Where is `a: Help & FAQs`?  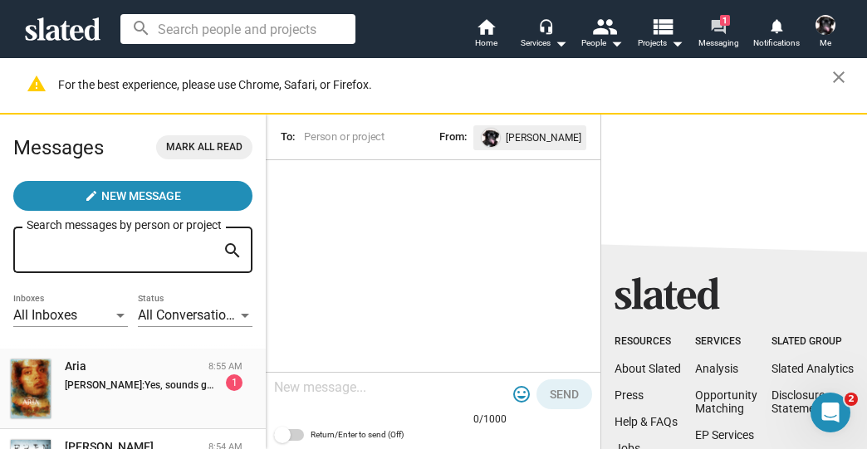 a: Help & FAQs is located at coordinates (646, 422).